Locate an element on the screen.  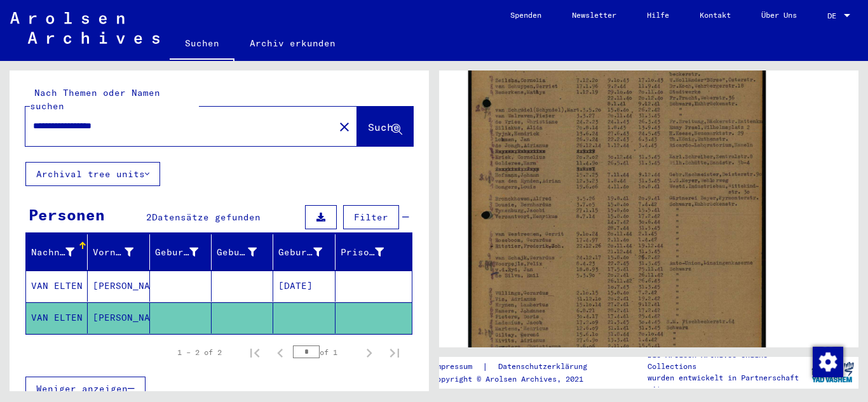
mat-header-cell: Geburtsname is located at coordinates (180, 252).